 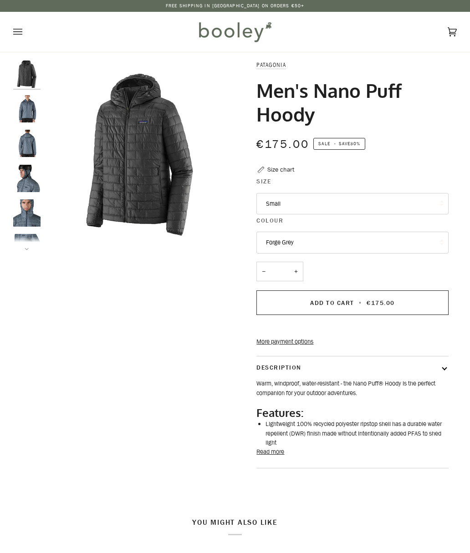 What do you see at coordinates (234, 32) in the screenshot?
I see `img: Booley` at bounding box center [234, 32].